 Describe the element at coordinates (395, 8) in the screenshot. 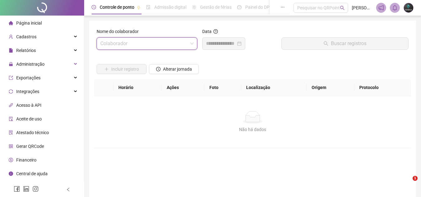

I see `span: bell` at that location.